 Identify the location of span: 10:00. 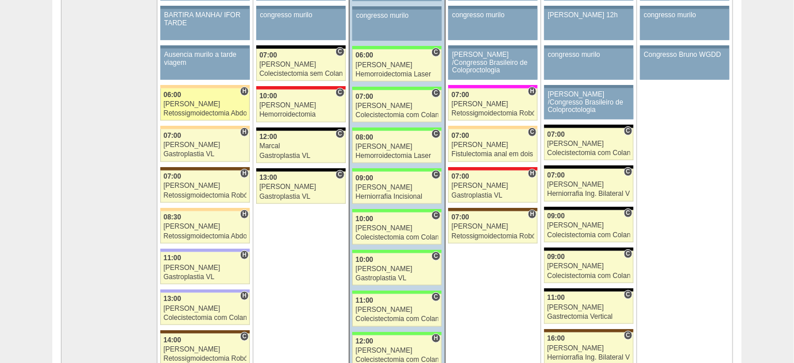
(268, 96).